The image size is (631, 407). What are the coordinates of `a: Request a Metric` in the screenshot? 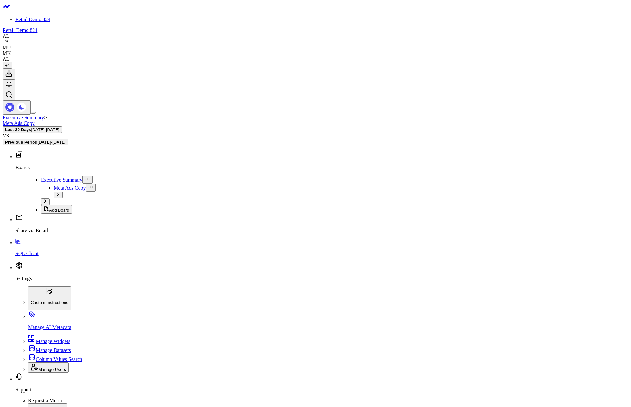 It's located at (45, 400).